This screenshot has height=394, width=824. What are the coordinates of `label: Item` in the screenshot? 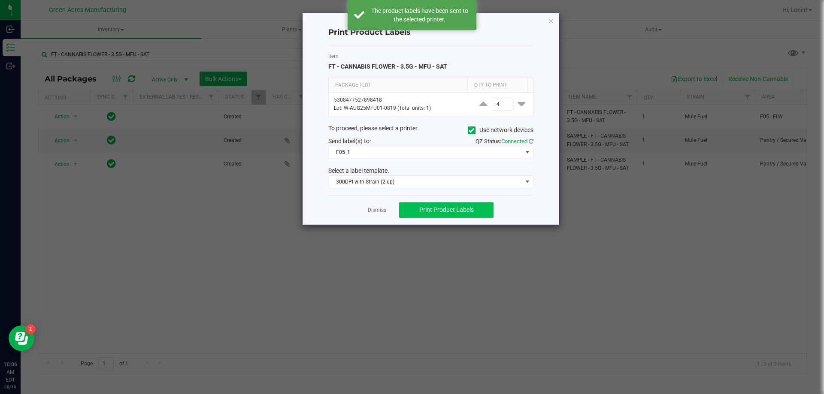 It's located at (431, 56).